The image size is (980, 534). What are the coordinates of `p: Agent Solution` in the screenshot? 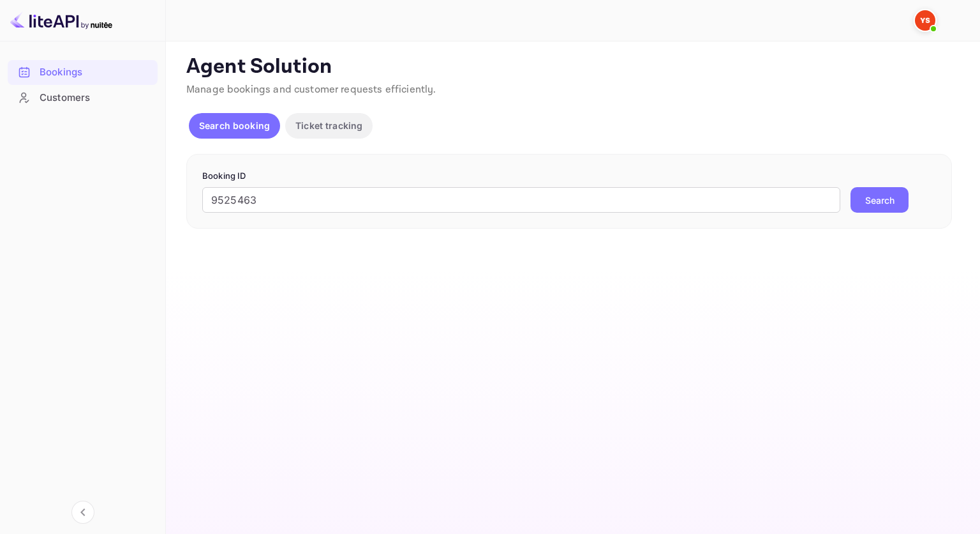 It's located at (571, 67).